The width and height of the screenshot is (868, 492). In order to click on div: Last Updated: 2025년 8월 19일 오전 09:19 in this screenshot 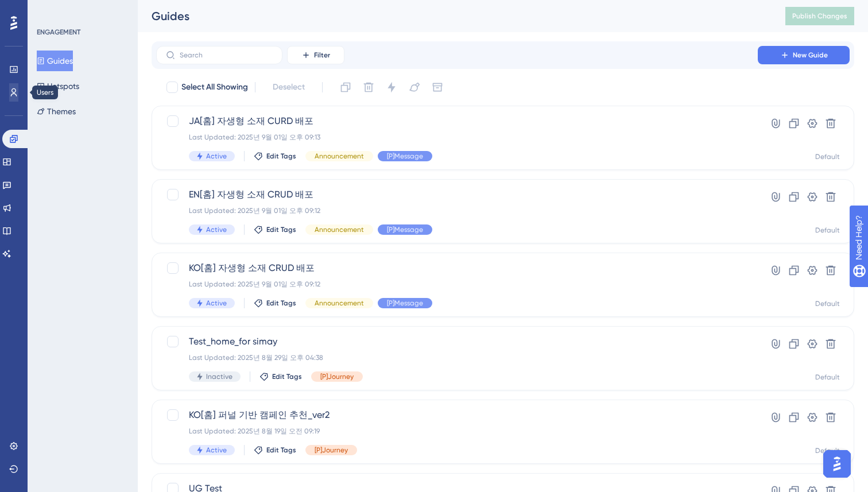, I will do `click(457, 431)`.